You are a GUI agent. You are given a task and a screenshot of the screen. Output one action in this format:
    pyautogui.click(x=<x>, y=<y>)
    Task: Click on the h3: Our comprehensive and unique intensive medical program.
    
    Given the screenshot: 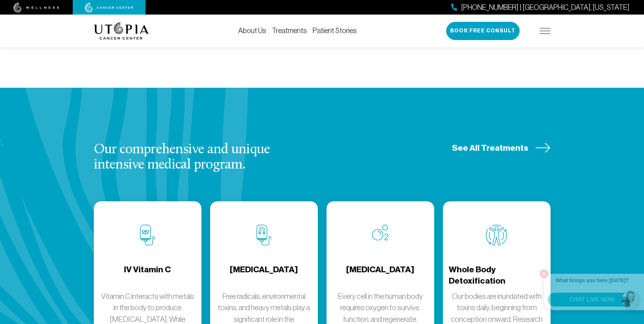 What is the action you would take?
    pyautogui.click(x=201, y=157)
    